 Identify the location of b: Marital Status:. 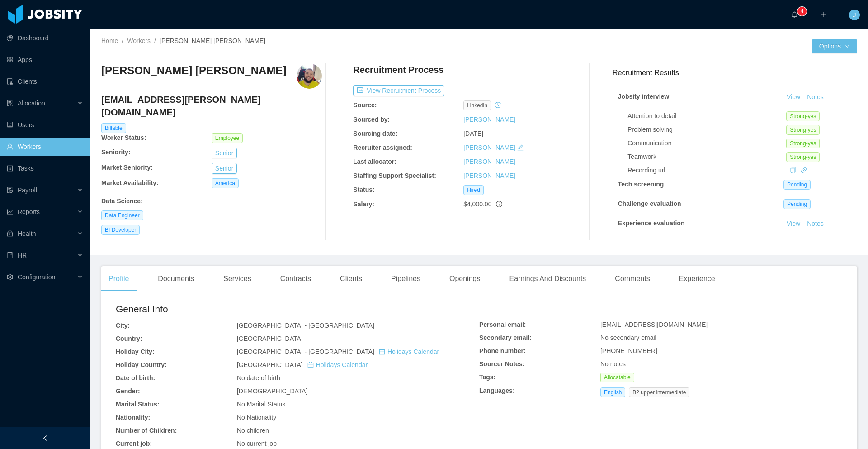
(137, 404).